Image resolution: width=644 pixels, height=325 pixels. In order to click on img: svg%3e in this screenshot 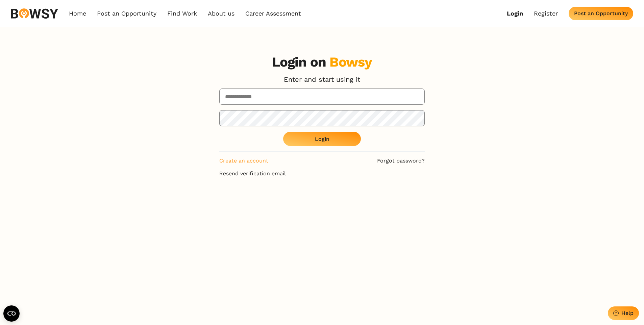, I will do `click(35, 14)`.